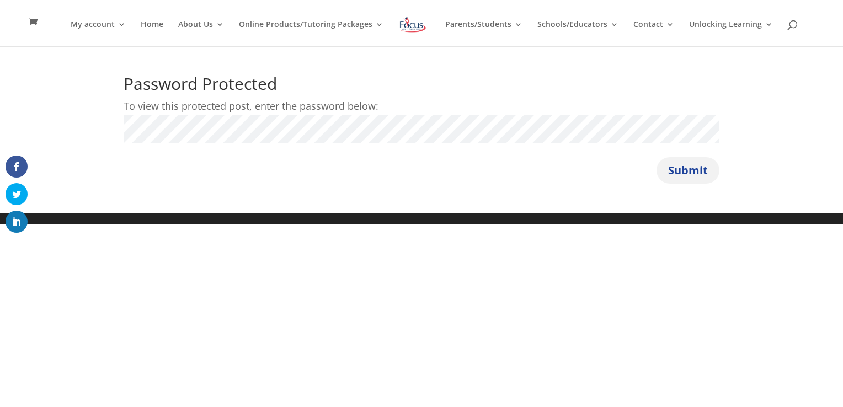  Describe the element at coordinates (654, 33) in the screenshot. I see `a: Contact` at that location.